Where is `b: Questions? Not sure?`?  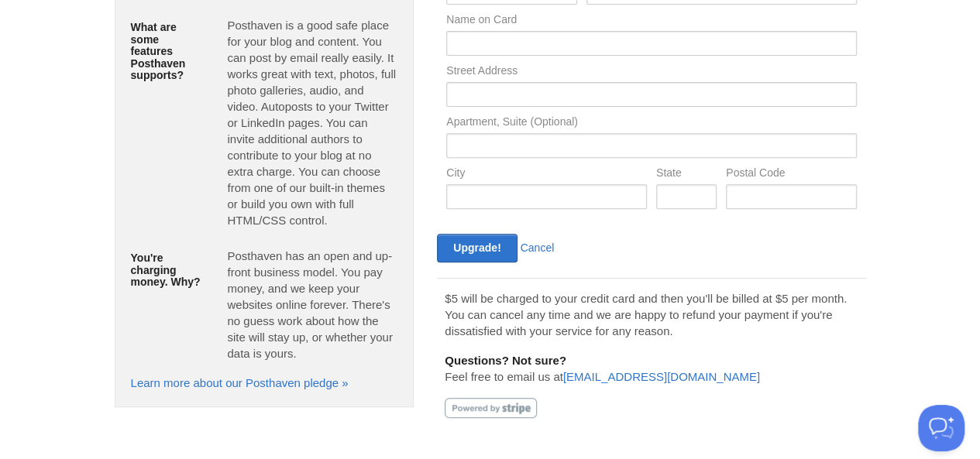
b: Questions? Not sure? is located at coordinates (505, 360).